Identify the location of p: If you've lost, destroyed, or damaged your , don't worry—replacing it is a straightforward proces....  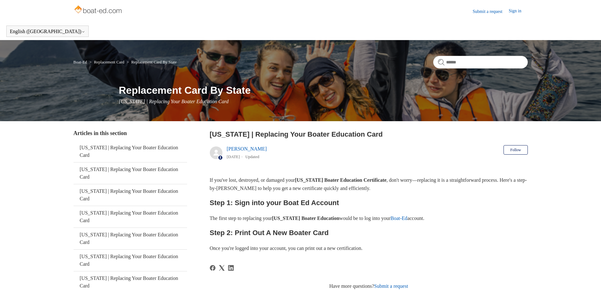
(369, 184).